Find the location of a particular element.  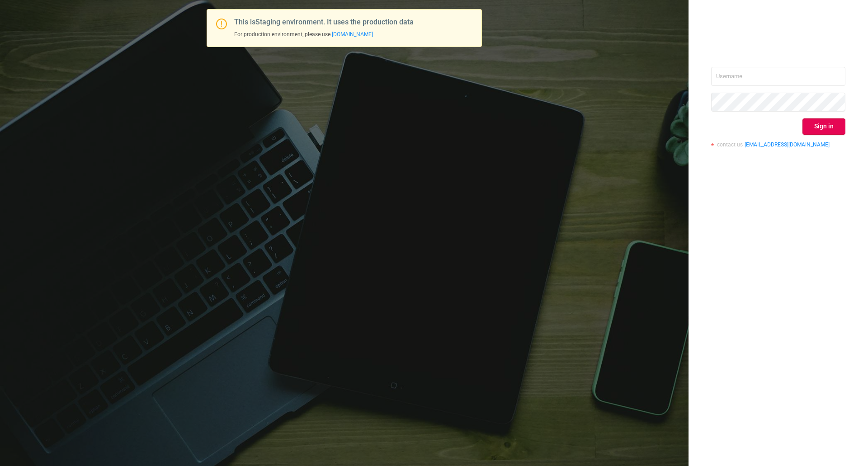

span: For production environment, please use is located at coordinates (303, 34).